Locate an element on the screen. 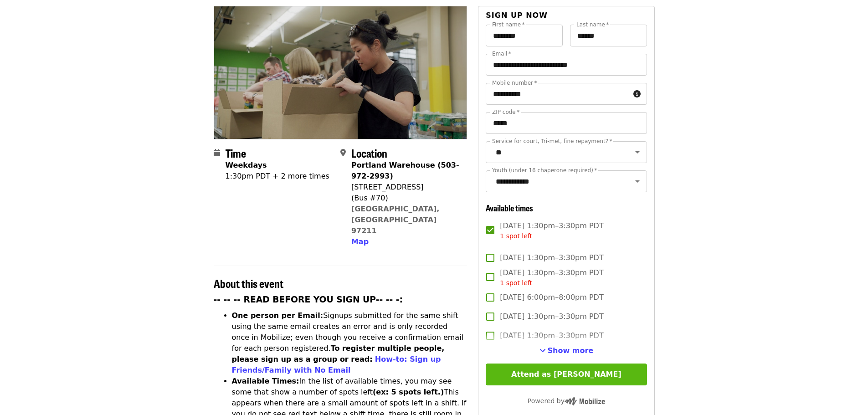  span: Available times is located at coordinates (509, 208).